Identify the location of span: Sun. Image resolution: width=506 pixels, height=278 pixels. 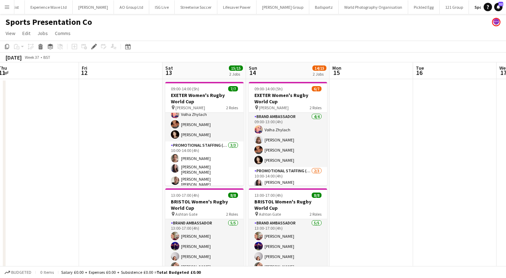
(253, 68).